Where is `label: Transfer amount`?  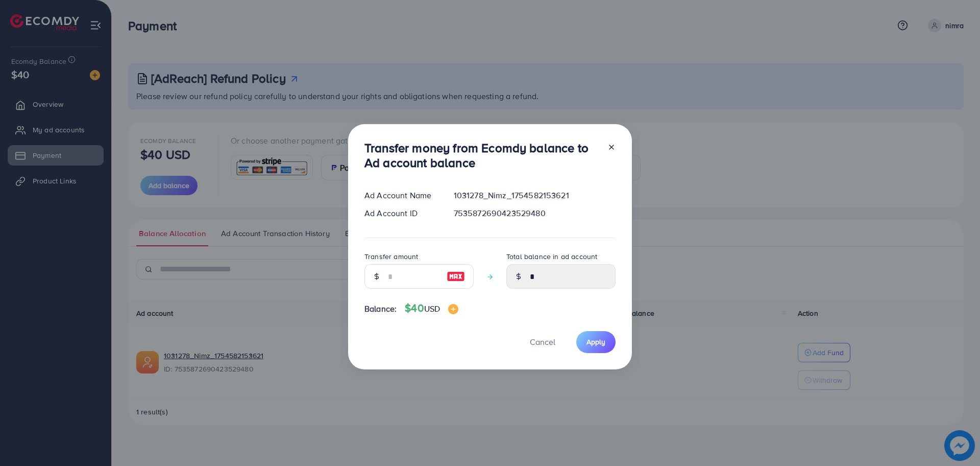 label: Transfer amount is located at coordinates (391, 256).